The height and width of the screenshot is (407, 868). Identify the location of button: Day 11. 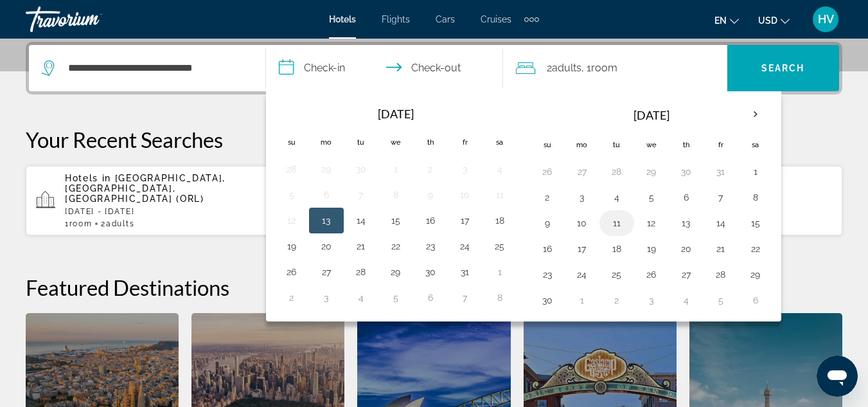
(617, 223).